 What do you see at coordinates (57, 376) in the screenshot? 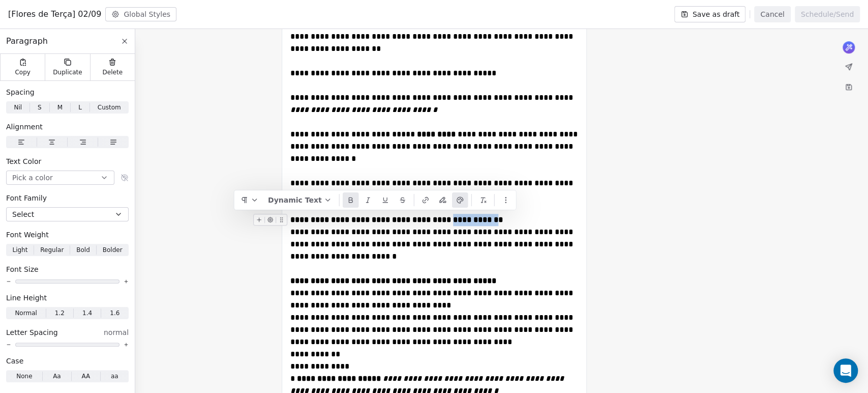
I see `span: Aa` at bounding box center [57, 376].